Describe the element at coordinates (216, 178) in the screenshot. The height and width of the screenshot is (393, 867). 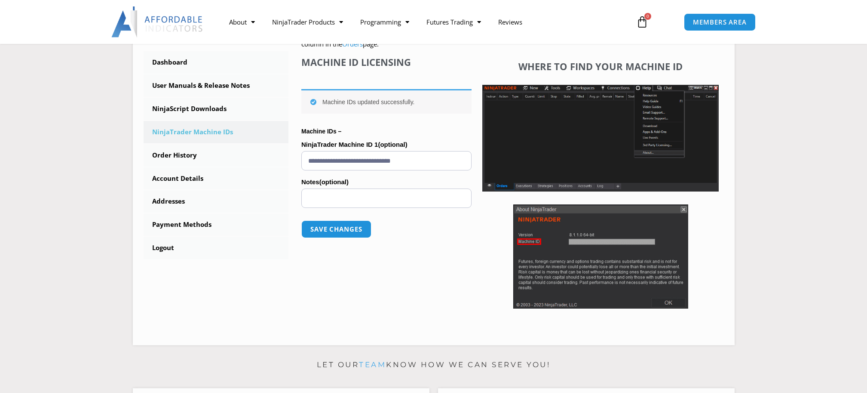
I see `a: Account Details` at that location.